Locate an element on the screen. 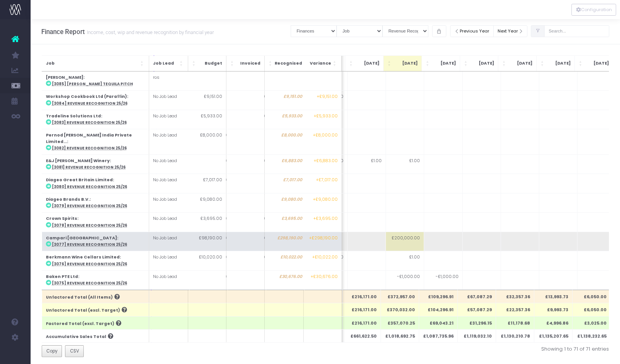 The height and width of the screenshot is (364, 620). abbr: [3084] Revenue Recognition 25/26 is located at coordinates (90, 103).